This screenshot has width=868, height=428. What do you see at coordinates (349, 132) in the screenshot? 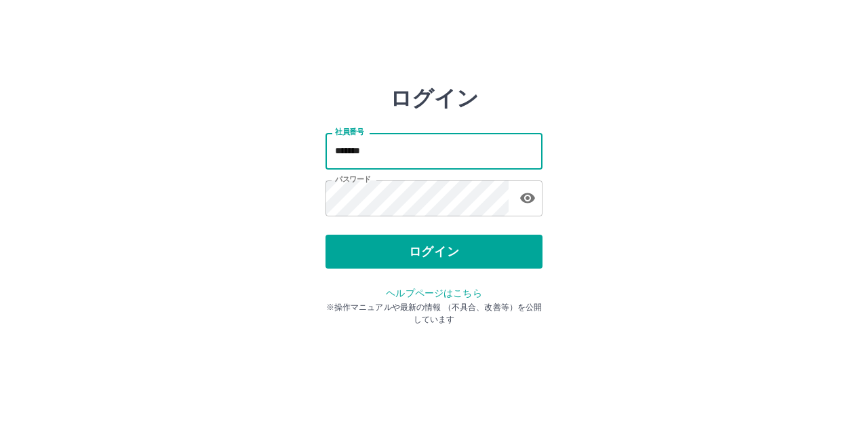
I see `label: 社員番号` at bounding box center [349, 132].